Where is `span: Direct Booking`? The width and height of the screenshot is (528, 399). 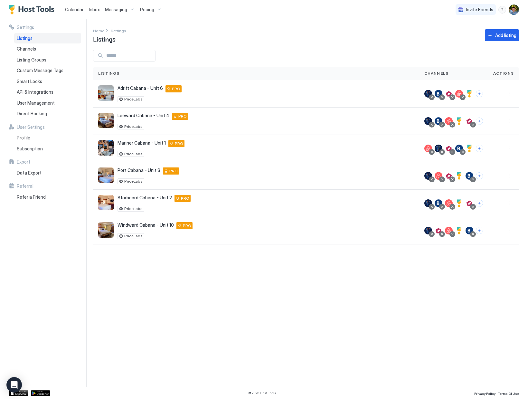
span: Direct Booking is located at coordinates (32, 114).